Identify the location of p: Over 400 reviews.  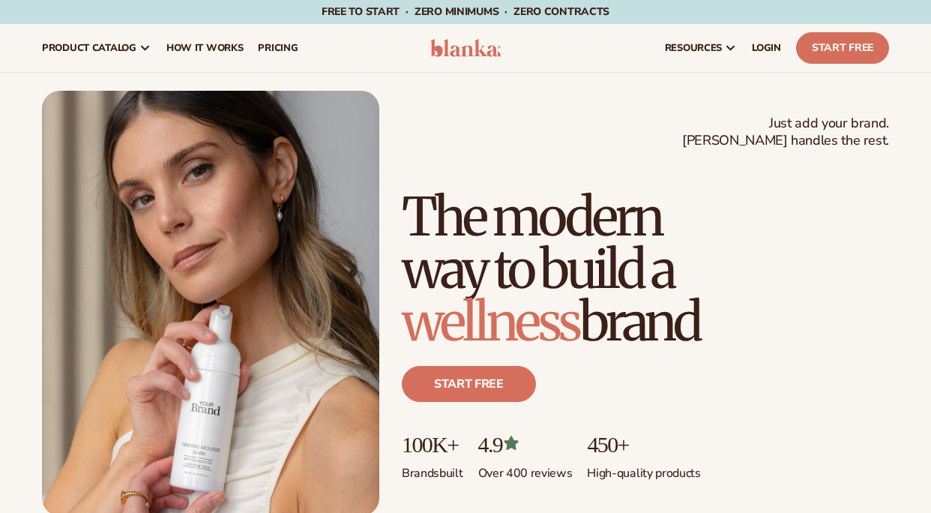
(526, 469).